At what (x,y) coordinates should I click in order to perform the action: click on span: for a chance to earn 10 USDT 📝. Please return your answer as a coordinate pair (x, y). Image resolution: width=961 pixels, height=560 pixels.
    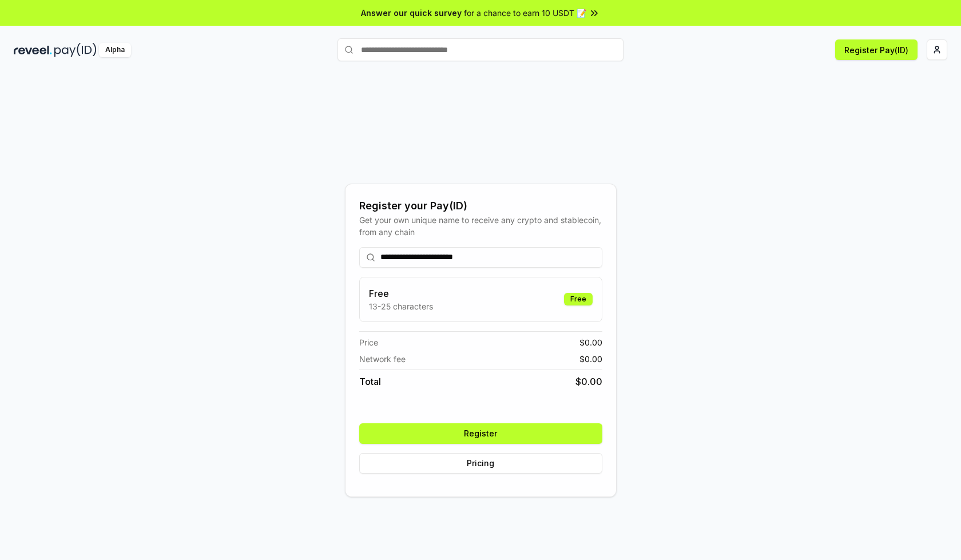
    Looking at the image, I should click on (525, 12).